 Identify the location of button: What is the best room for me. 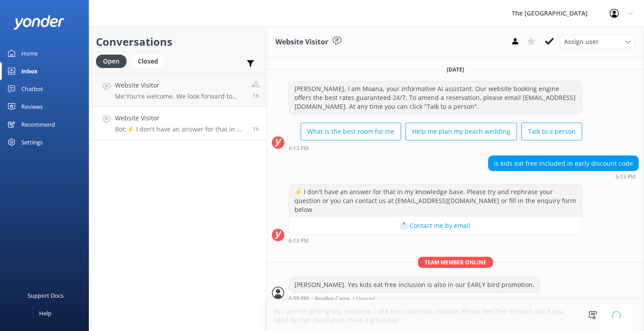
(351, 132).